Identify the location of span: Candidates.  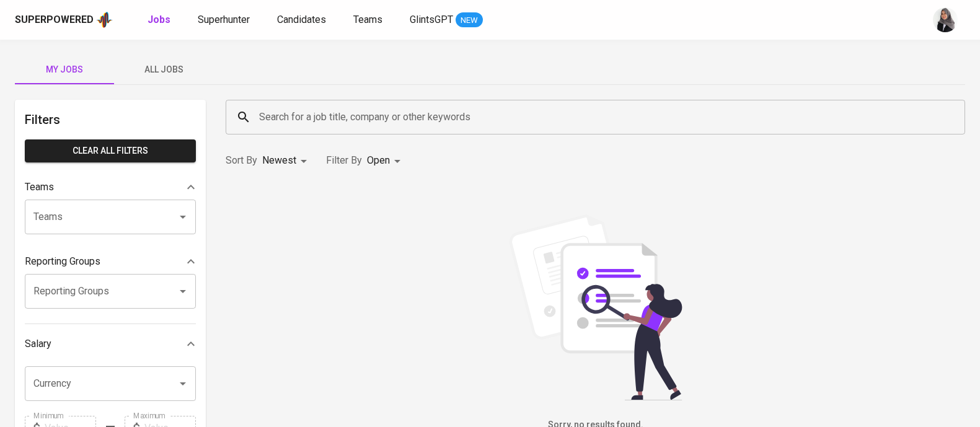
(302, 19).